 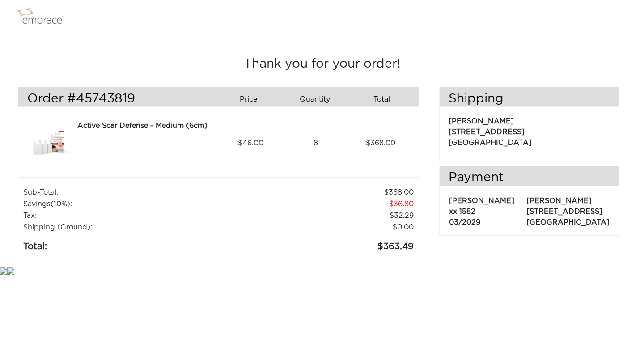 What do you see at coordinates (316, 143) in the screenshot?
I see `span: 8` at bounding box center [316, 143].